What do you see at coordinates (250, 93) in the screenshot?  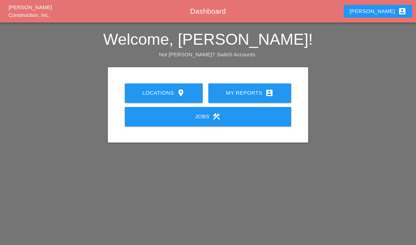 I see `div: My Reports` at bounding box center [250, 93].